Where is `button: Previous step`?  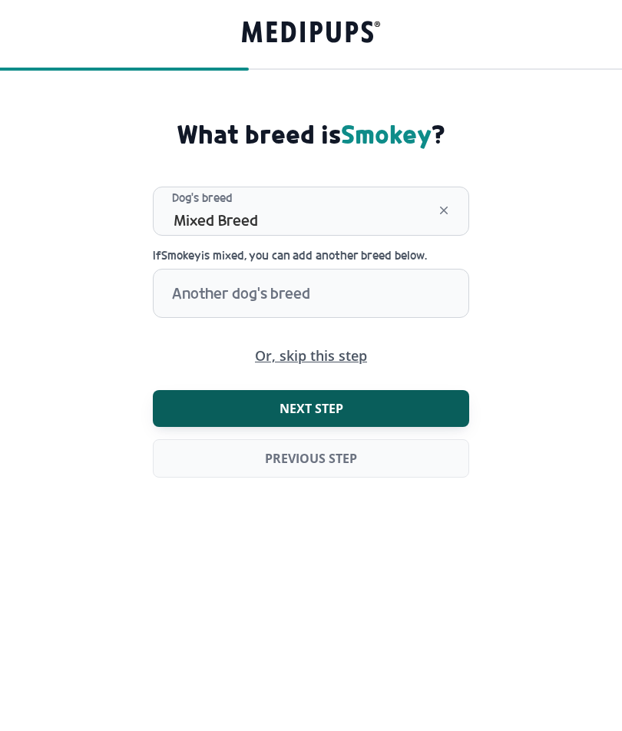
button: Previous step is located at coordinates (311, 458).